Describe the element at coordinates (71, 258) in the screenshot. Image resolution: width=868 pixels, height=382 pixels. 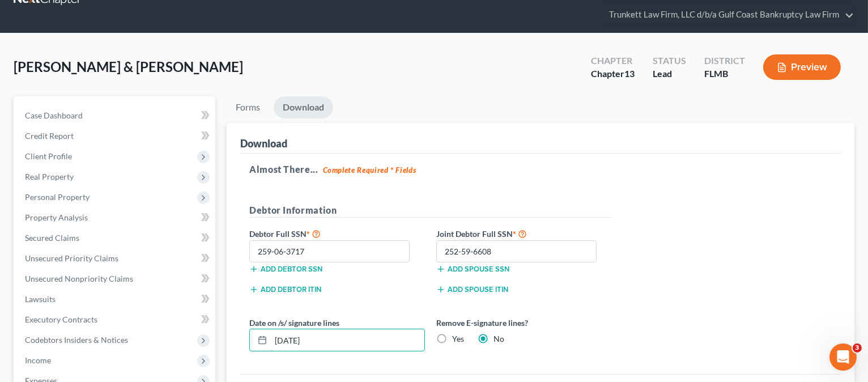
I see `span: Unsecured Priority Claims` at that location.